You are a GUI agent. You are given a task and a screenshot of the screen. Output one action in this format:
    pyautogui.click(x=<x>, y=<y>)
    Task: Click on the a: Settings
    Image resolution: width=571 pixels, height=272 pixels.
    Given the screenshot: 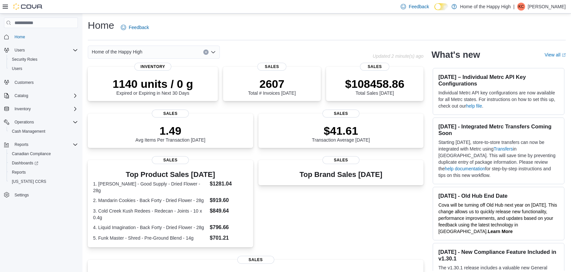 What is the action you would take?
    pyautogui.click(x=21, y=195)
    